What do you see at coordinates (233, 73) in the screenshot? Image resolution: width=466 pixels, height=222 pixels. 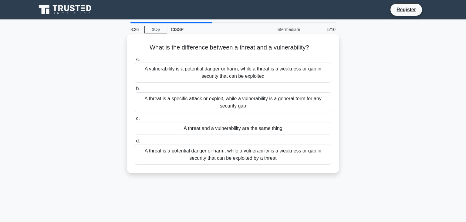 I see `div: A vulnerability is a potential danger or harm, while a threat is a weakness or gap in security th...` at bounding box center [233, 73].